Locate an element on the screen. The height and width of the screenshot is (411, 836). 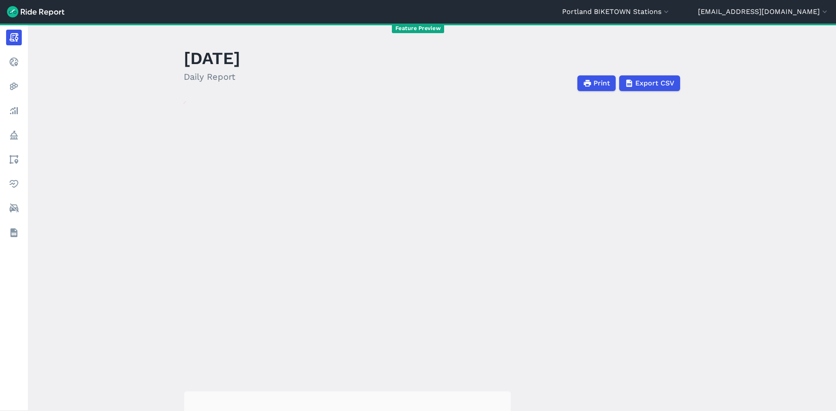
a: Health is located at coordinates (14, 184).